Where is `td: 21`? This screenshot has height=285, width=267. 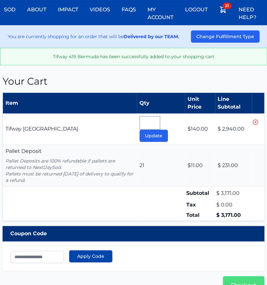
td: 21 is located at coordinates (161, 165).